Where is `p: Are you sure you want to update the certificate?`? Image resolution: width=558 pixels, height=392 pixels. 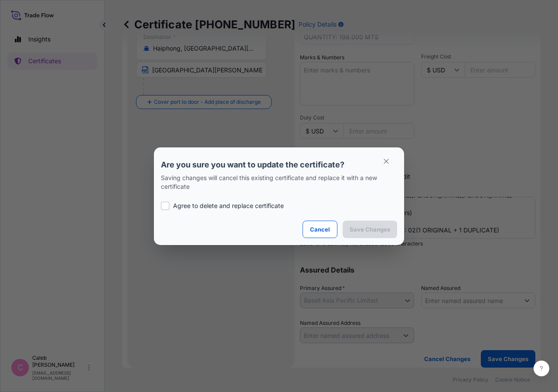
p: Are you sure you want to update the certificate? is located at coordinates (279, 165).